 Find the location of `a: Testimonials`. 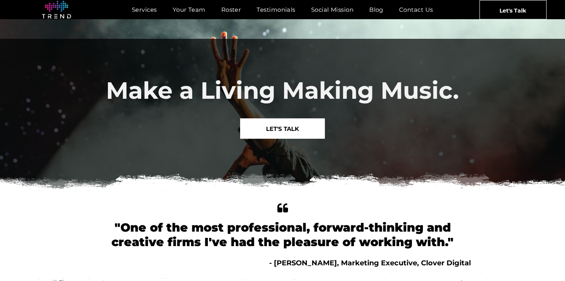

a: Testimonials is located at coordinates (276, 9).